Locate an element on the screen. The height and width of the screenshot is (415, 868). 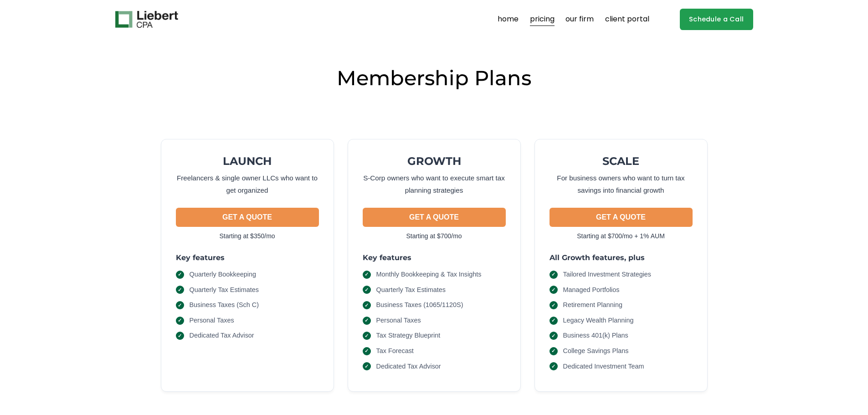
span: Legacy Wealth Planning is located at coordinates (598, 321).